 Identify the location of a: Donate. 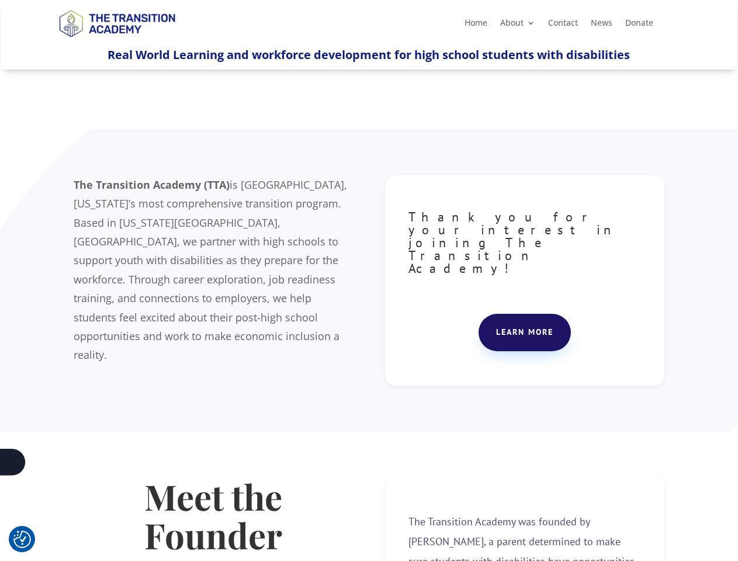
(639, 25).